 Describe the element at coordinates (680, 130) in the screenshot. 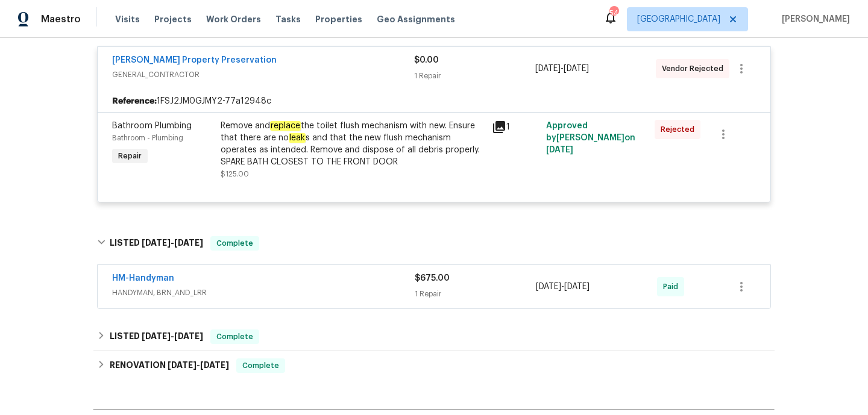

I see `span: Rejected` at that location.